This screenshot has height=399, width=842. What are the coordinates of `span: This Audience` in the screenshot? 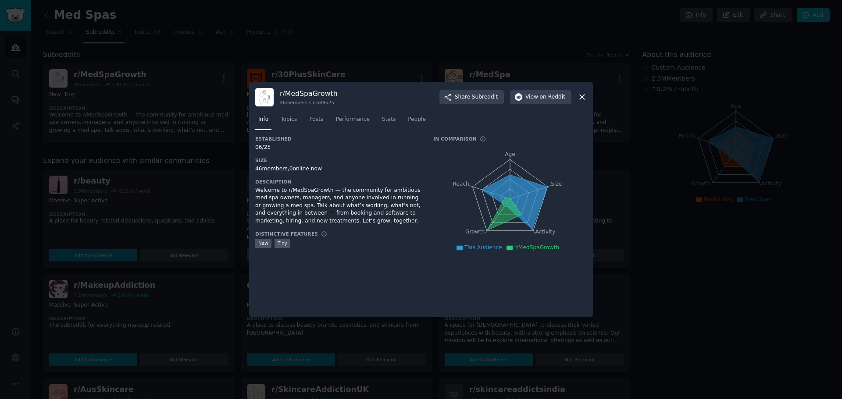 It's located at (483, 248).